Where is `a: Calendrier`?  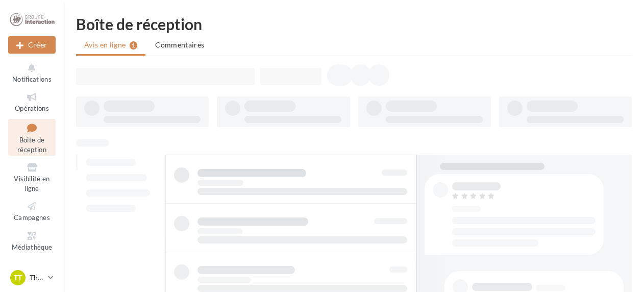 a: Calendrier is located at coordinates (31, 269).